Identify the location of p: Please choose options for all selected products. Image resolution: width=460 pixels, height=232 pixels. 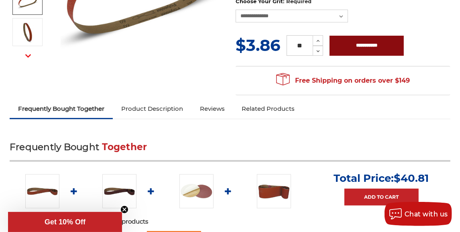
(230, 222).